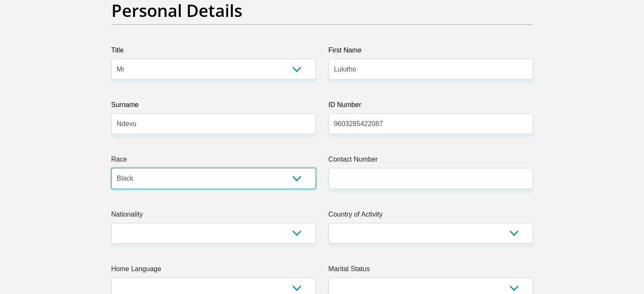 This screenshot has height=294, width=644. What do you see at coordinates (214, 271) in the screenshot?
I see `label: Home Language` at bounding box center [214, 271].